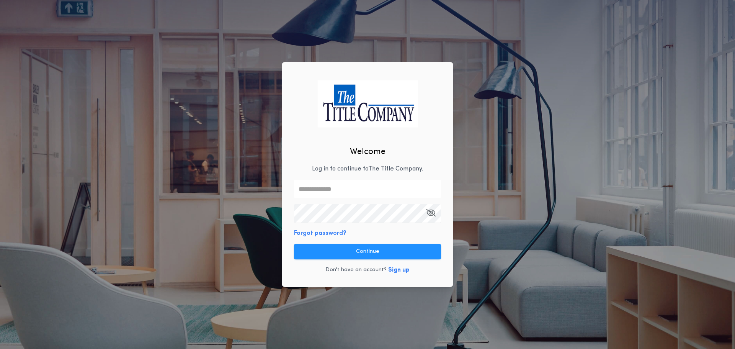  What do you see at coordinates (399, 270) in the screenshot?
I see `button: Sign up` at bounding box center [399, 270].